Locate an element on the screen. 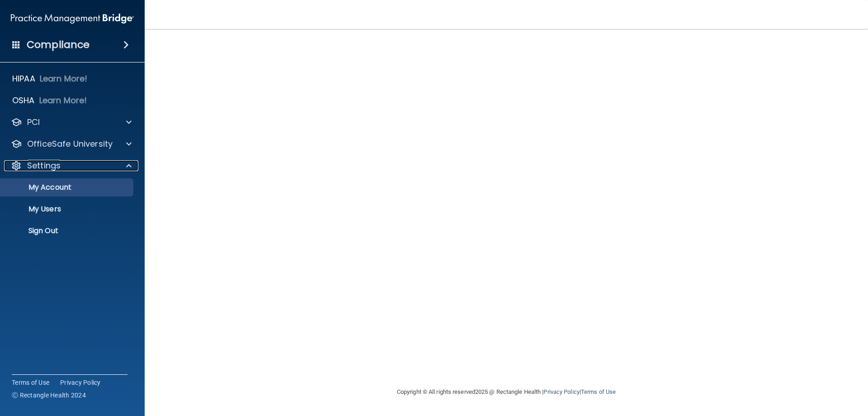 Image resolution: width=868 pixels, height=416 pixels. p: Sign Out is located at coordinates (67, 231).